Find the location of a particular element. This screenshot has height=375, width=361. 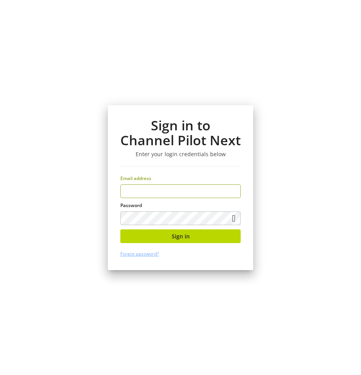

h1: Sign in to Channel Pilot Next is located at coordinates (180, 133).